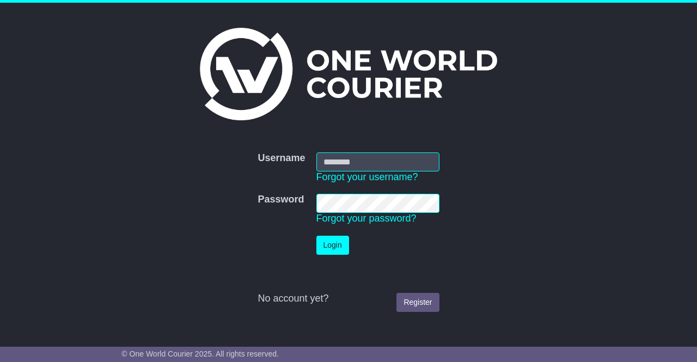 The width and height of the screenshot is (697, 362). I want to click on span: © One World Courier 2025. All rights reserved., so click(200, 354).